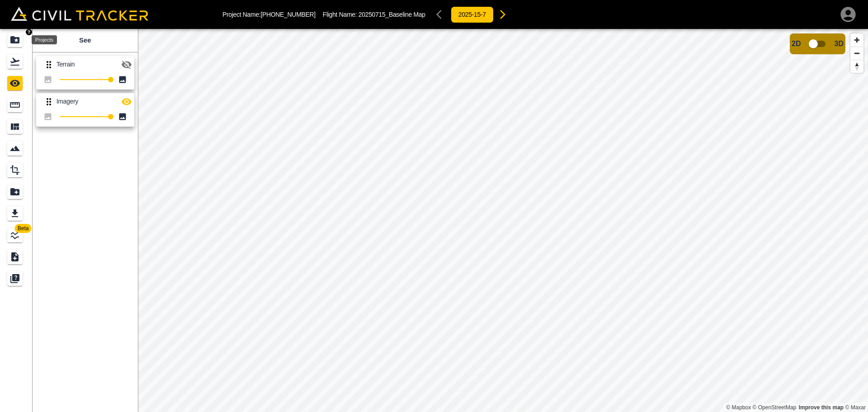 Image resolution: width=868 pixels, height=412 pixels. What do you see at coordinates (79, 14) in the screenshot?
I see `img: Civil Tracker` at bounding box center [79, 14].